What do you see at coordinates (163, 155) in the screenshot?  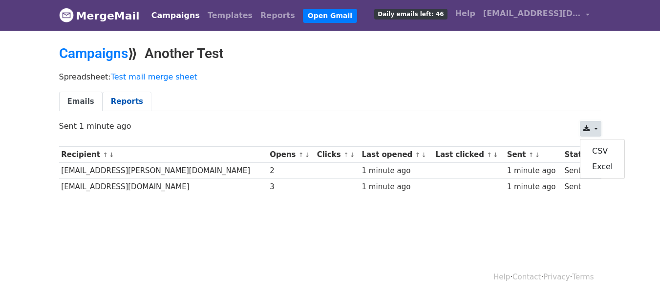 I see `th: Recipient` at bounding box center [163, 155].